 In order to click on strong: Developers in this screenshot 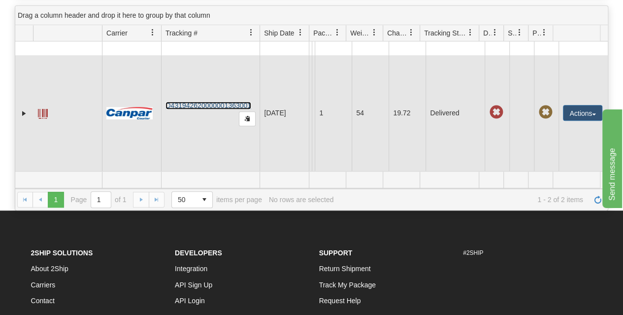, I will do `click(198, 253)`.